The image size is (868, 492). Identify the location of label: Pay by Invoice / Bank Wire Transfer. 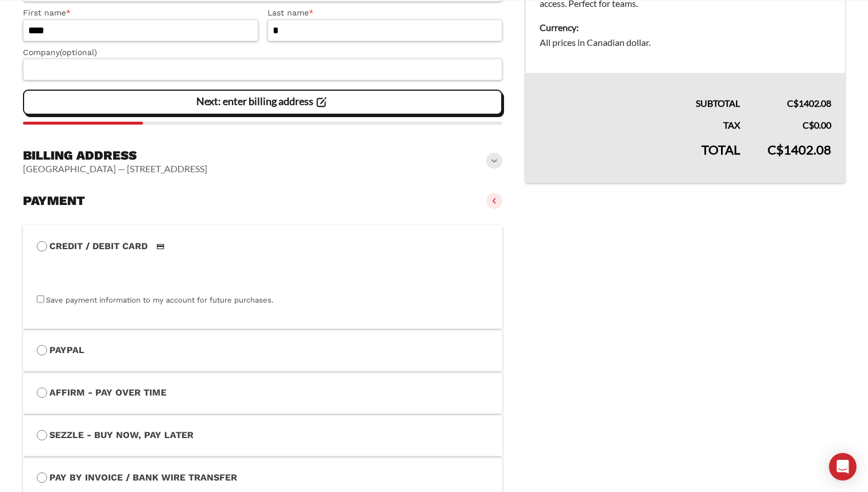
(262, 478).